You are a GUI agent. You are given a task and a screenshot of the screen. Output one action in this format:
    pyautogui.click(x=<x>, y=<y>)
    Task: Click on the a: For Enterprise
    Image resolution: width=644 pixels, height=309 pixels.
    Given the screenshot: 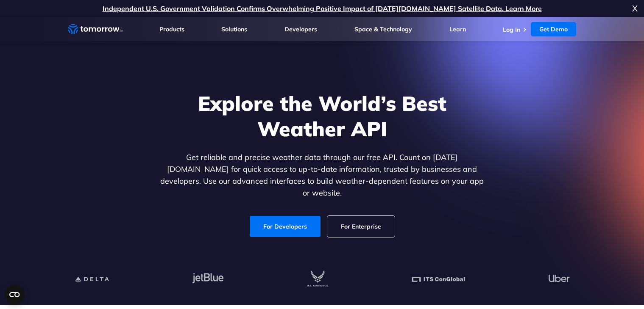 What is the action you would take?
    pyautogui.click(x=361, y=226)
    